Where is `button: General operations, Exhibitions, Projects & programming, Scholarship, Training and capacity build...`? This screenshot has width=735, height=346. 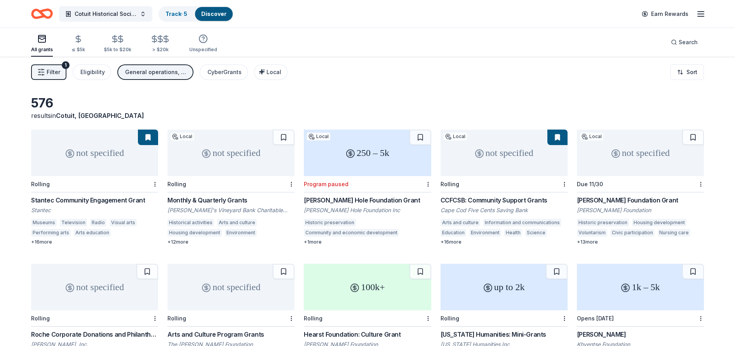
button: General operations, Exhibitions, Projects & programming, Scholarship, Training and capacity build... is located at coordinates (155, 72).